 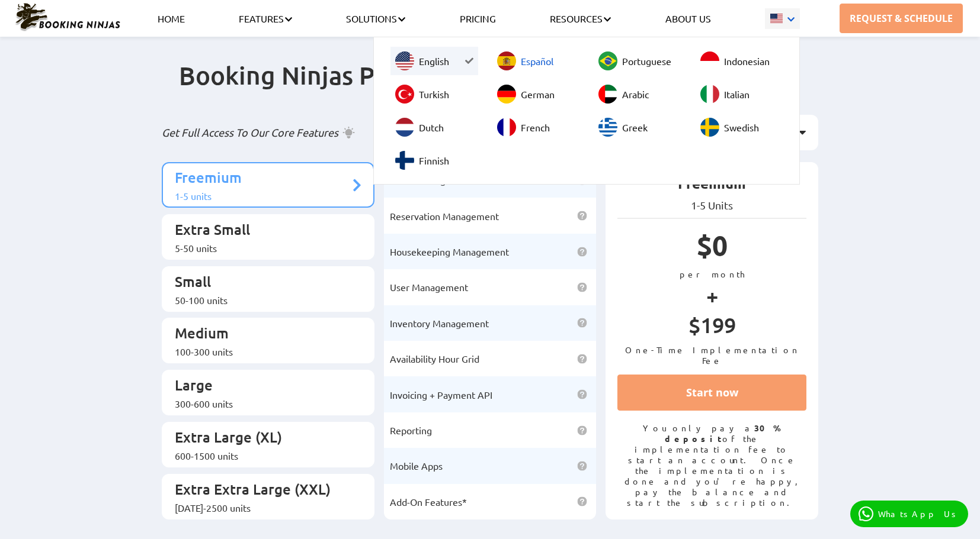 What do you see at coordinates (416, 465) in the screenshot?
I see `span: Mobile Apps` at bounding box center [416, 465].